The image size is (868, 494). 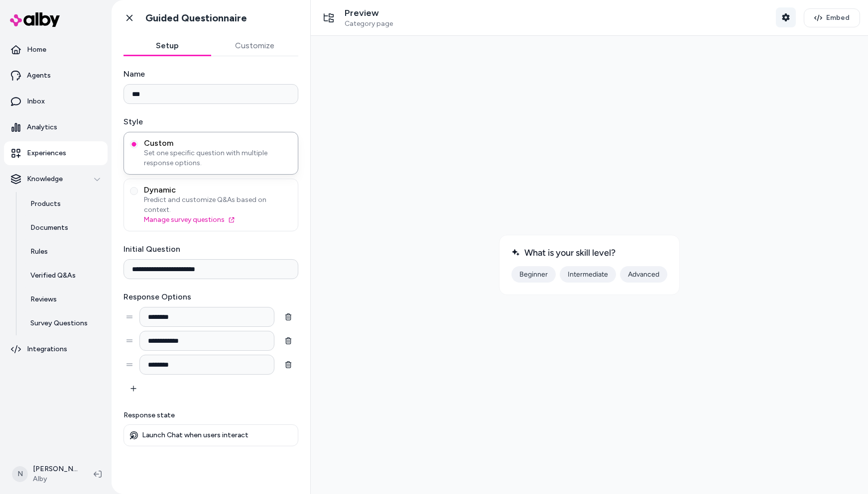 What do you see at coordinates (56, 75) in the screenshot?
I see `a: Agents` at bounding box center [56, 75].